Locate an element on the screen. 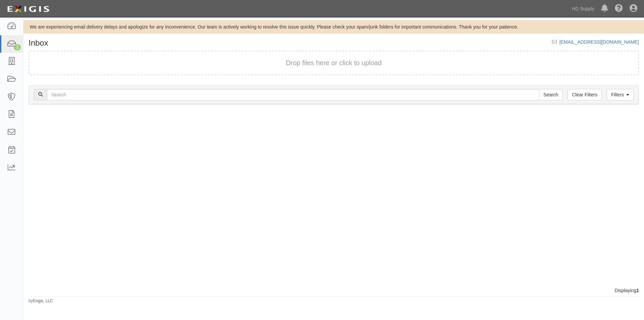 This screenshot has height=320, width=644. img: logo-5460c22ac91f19d4615b14bd174203de0afe785f0fc80cf4dbbc73dc1793850b.png is located at coordinates (28, 9).